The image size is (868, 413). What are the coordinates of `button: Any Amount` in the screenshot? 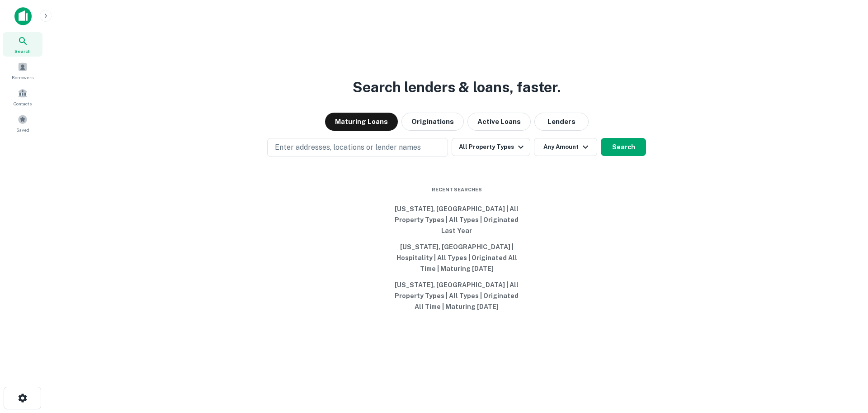 It's located at (565, 147).